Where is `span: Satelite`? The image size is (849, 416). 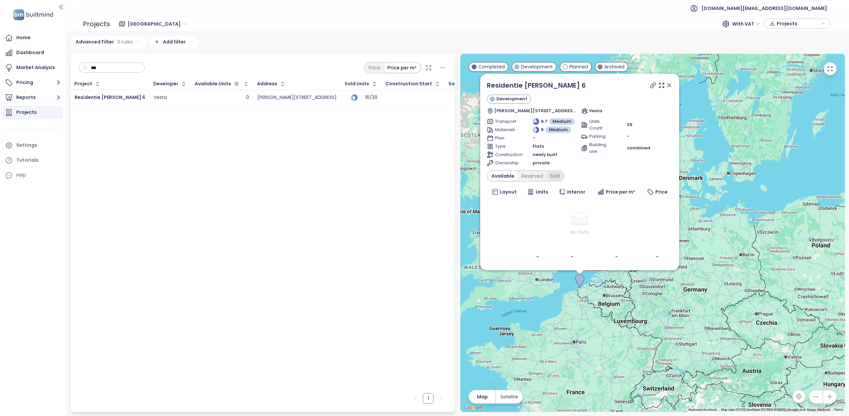 span: Satelite is located at coordinates (509, 397).